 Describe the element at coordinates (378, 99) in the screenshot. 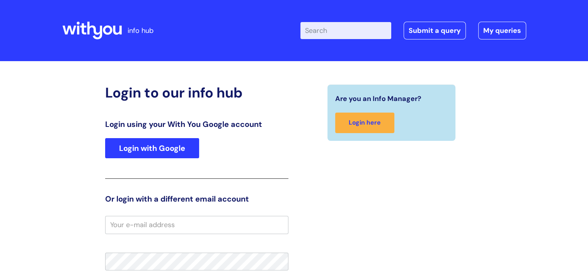

I see `span: Are you an Info Manager?` at that location.